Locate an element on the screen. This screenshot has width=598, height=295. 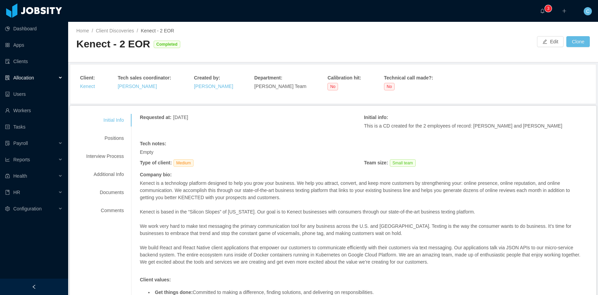
a: icon: userWorkers is located at coordinates (34, 110).